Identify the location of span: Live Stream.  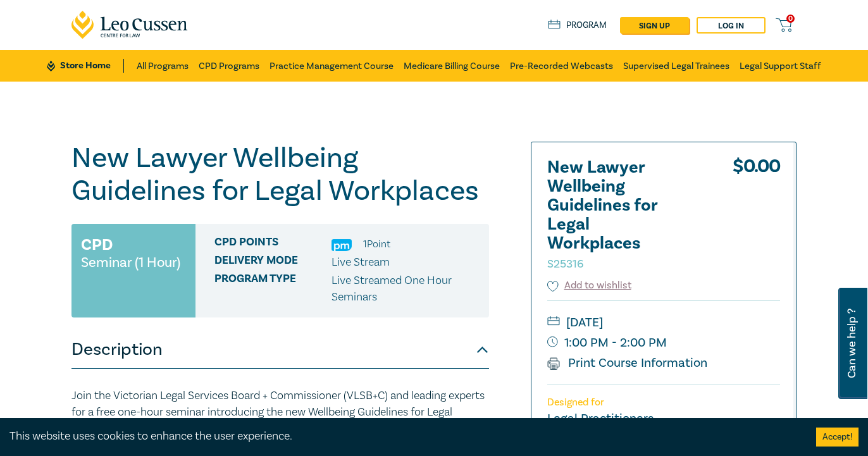
(361, 262).